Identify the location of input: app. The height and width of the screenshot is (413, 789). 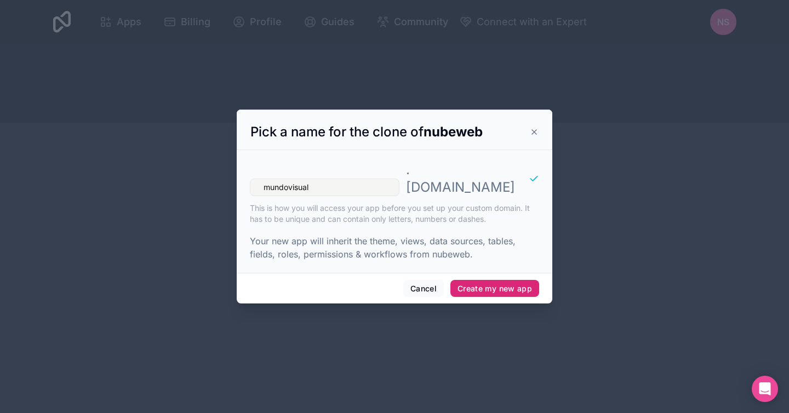
(324, 187).